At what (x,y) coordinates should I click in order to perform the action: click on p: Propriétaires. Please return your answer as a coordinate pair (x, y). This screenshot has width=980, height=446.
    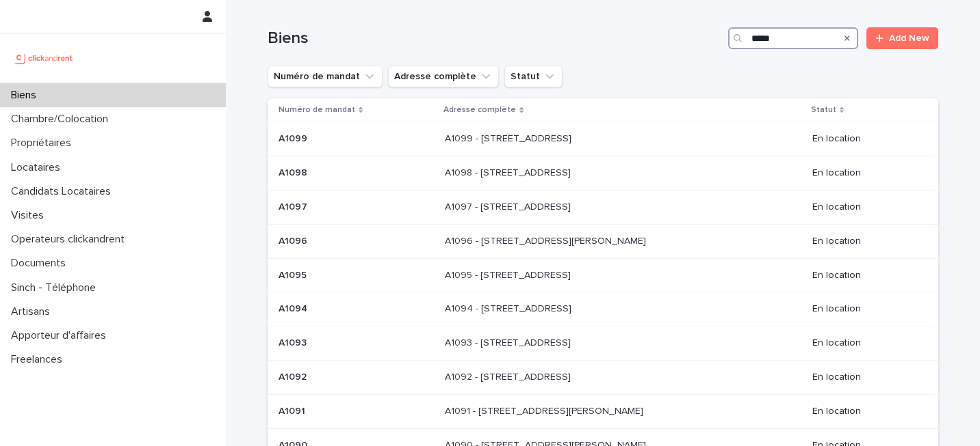
    Looking at the image, I should click on (44, 143).